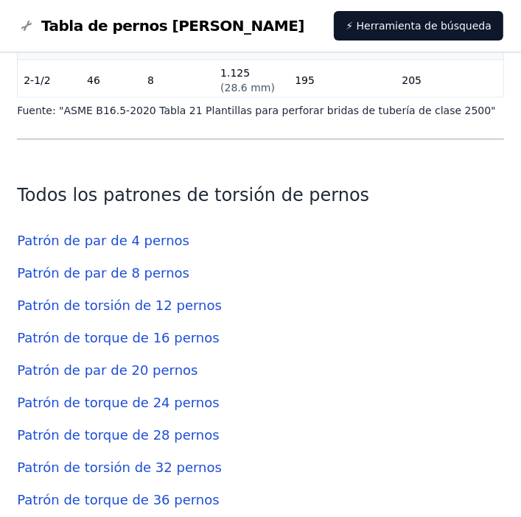 This screenshot has height=517, width=521. Describe the element at coordinates (103, 240) in the screenshot. I see `font: Patrón de par de 4 pernos` at that location.